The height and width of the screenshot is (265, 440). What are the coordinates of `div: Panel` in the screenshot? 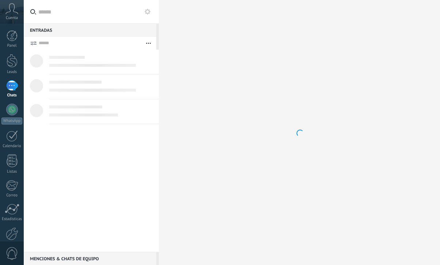 It's located at (12, 46).